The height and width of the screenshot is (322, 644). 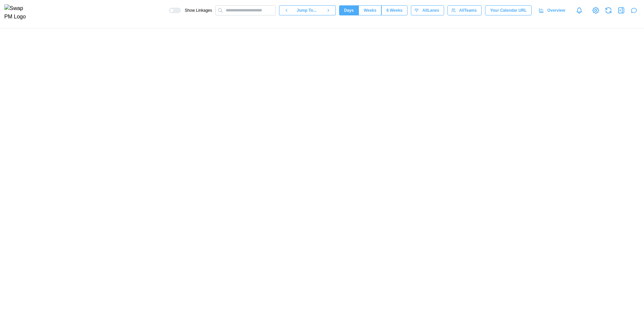 I want to click on span: Your Calendar URL, so click(x=508, y=10).